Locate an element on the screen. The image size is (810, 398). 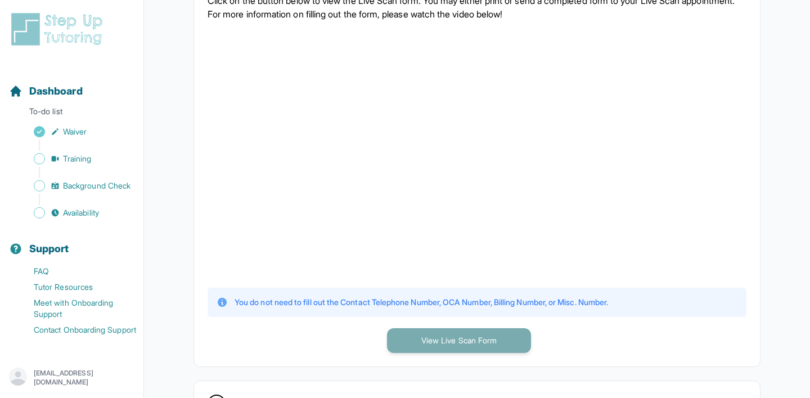
span: Training is located at coordinates (77, 159).